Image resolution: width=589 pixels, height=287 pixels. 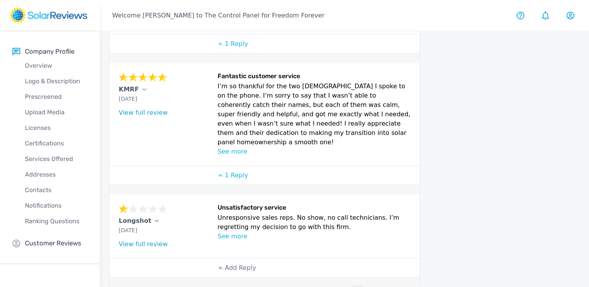 What do you see at coordinates (314, 77) in the screenshot?
I see `h6: Fantastic customer service` at bounding box center [314, 77].